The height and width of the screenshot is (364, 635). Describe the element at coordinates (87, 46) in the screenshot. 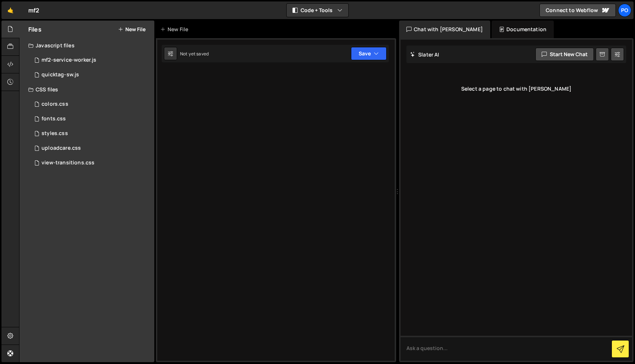

I see `div: Javascript files` at that location.